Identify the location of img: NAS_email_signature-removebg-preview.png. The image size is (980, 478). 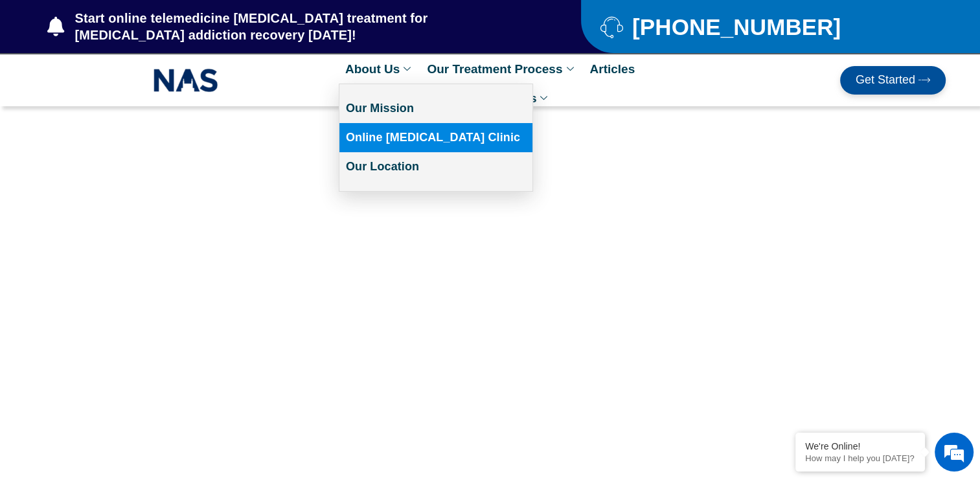
(186, 80).